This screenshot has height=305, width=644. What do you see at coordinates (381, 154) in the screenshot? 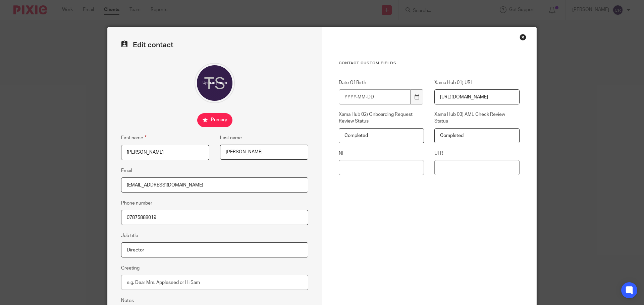
I see `label: NI` at bounding box center [381, 154].